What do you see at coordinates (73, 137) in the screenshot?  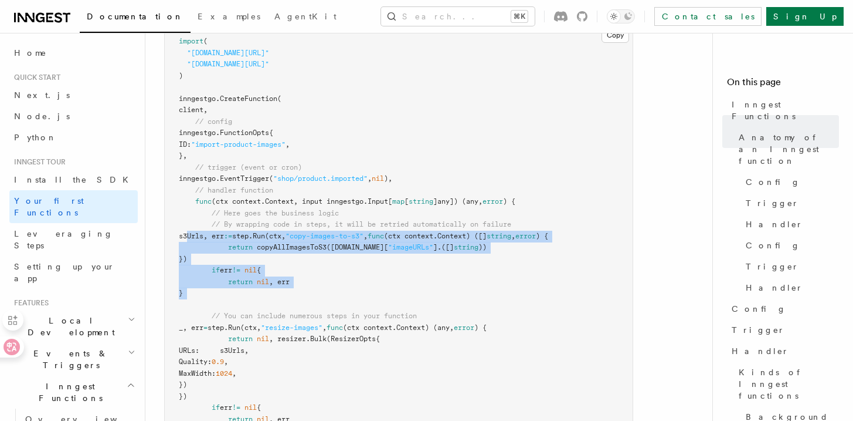 I see `a: Python` at bounding box center [73, 137].